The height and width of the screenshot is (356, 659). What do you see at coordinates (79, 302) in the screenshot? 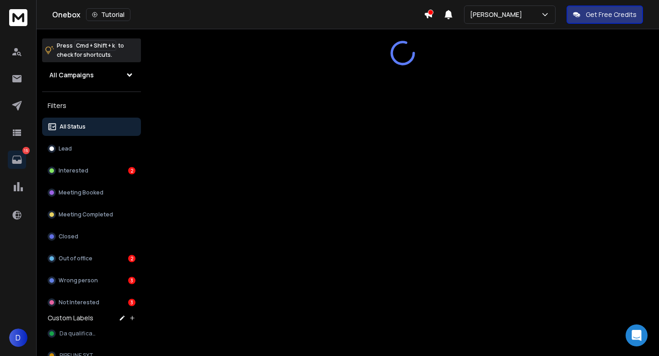
I see `p: Not Interested` at bounding box center [79, 302].